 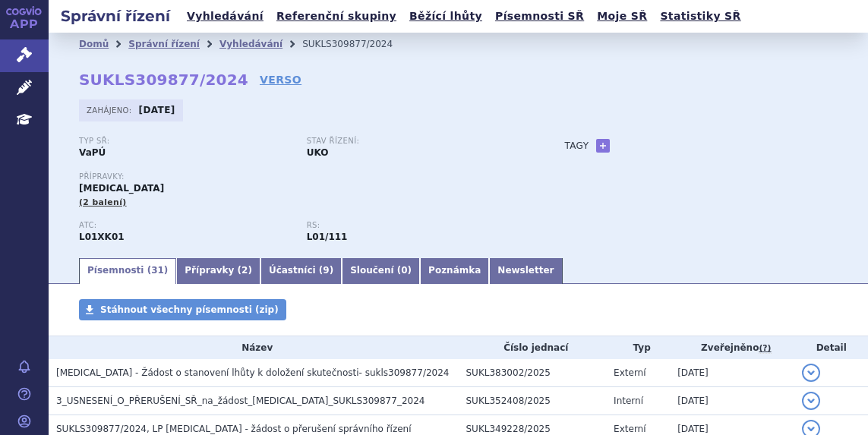 I want to click on a: VERSO, so click(x=280, y=80).